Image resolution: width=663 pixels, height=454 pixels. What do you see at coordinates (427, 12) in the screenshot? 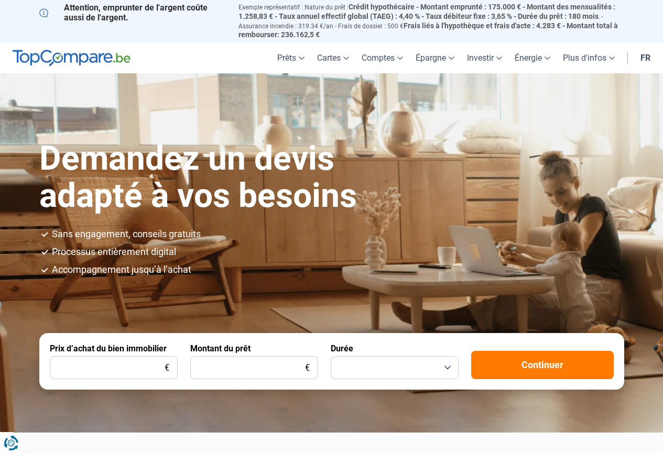
I see `span: Crédit hypothécaire - Montant emprunté : 175.000 € - Montant des mensualités : 1.258,83 € - Taux ...` at bounding box center [427, 12].